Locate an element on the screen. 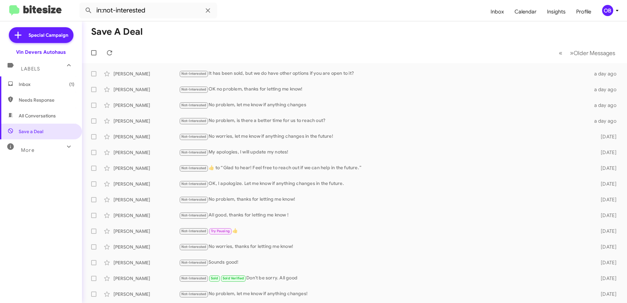 This screenshot has height=303, width=627. nav: Page navigation example is located at coordinates (587, 53).